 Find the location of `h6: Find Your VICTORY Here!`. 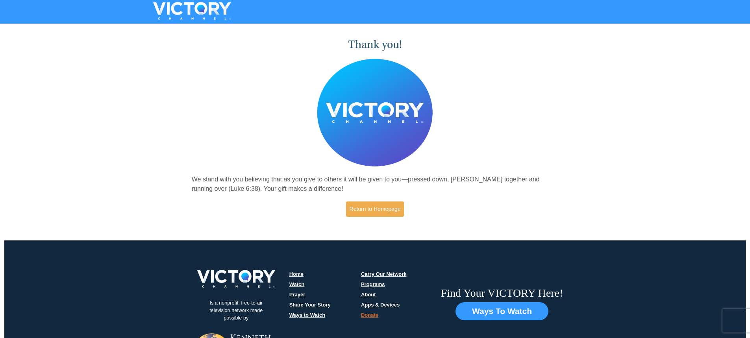

h6: Find Your VICTORY Here! is located at coordinates (502, 293).